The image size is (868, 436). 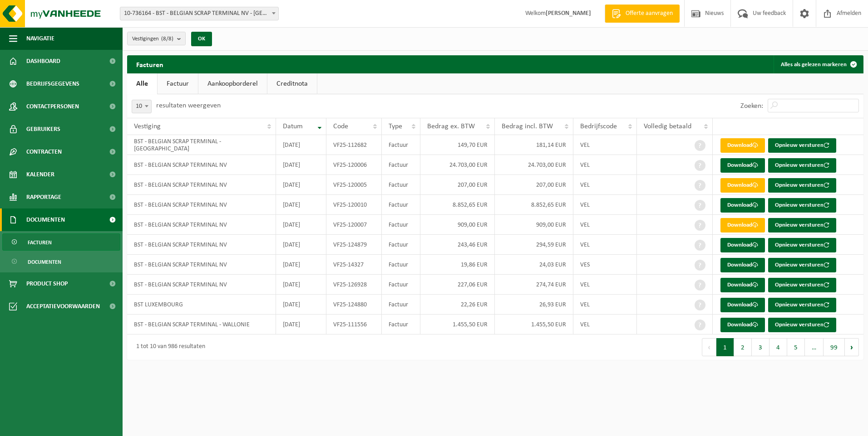 What do you see at coordinates (41, 38) in the screenshot?
I see `span: Navigatie` at bounding box center [41, 38].